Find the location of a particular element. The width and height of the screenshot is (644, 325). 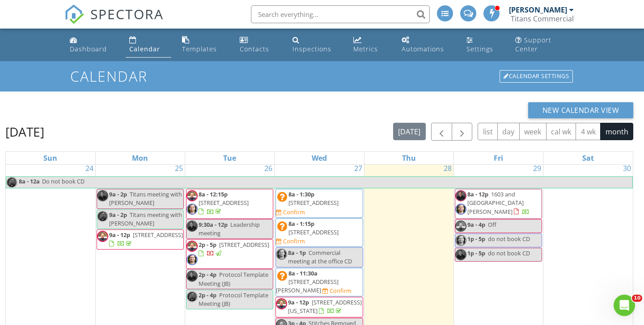

input: Search everything... is located at coordinates (340, 14).